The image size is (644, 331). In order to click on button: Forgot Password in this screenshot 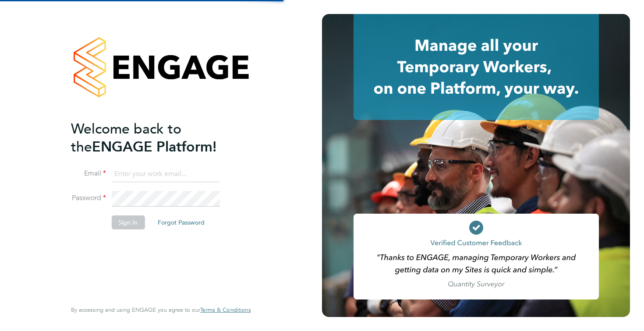, I will do `click(181, 223)`.